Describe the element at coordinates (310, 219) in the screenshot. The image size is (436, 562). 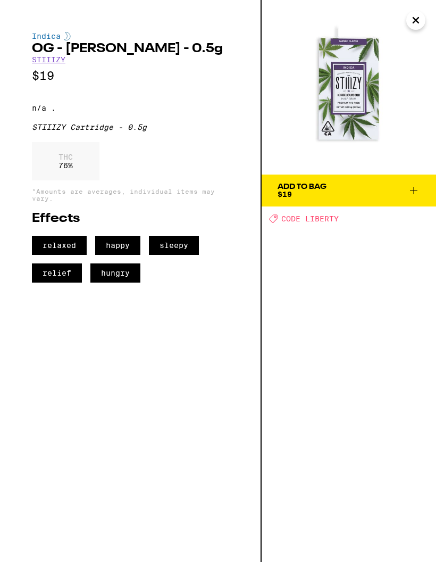
I see `span: CODE LIBERTY` at that location.